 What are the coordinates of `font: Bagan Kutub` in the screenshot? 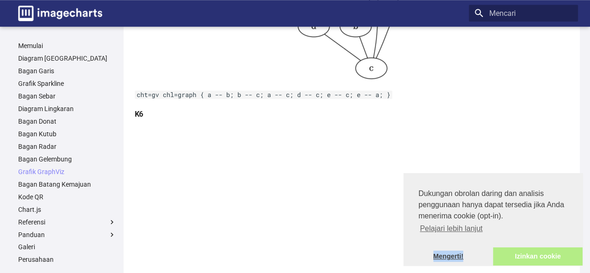 It's located at (37, 134).